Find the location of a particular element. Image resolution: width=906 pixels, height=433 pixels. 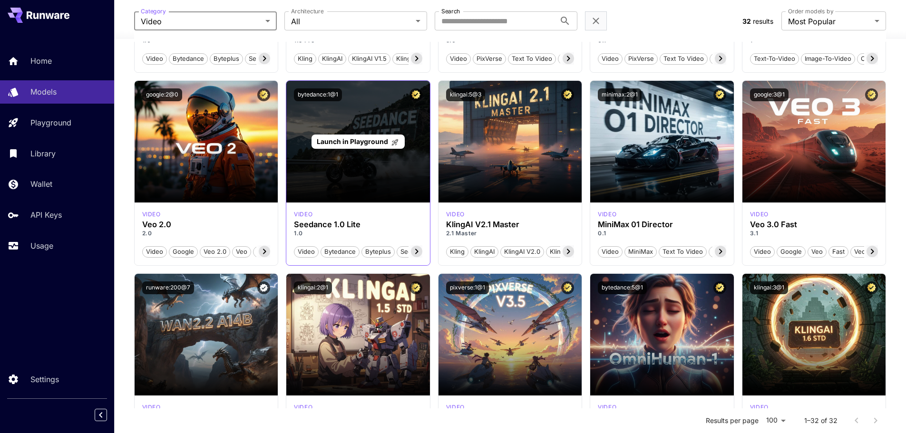

button: bytedance:1@1 is located at coordinates (318, 95).